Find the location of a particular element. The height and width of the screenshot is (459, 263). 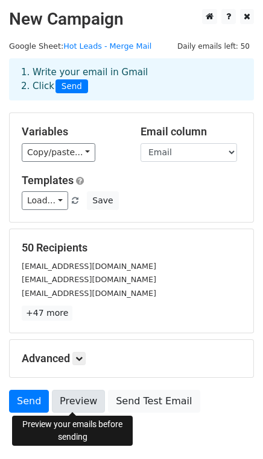

a: Copy/paste... is located at coordinates (58, 152).